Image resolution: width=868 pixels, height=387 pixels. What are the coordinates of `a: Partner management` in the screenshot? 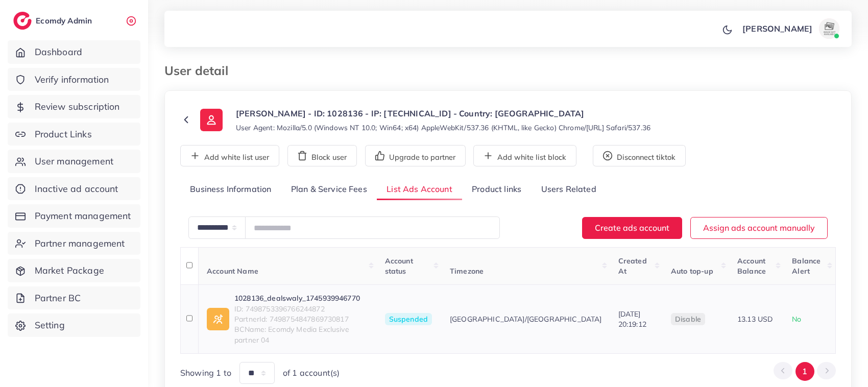 It's located at (74, 244).